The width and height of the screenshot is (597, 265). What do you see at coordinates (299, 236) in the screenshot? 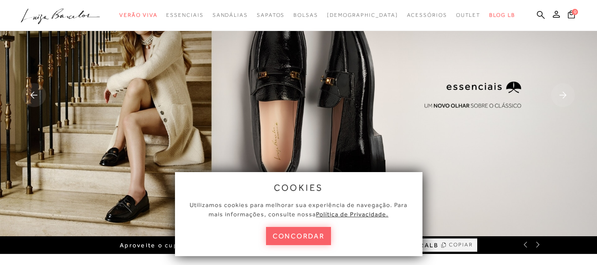
I see `button: concordar` at bounding box center [299, 236].